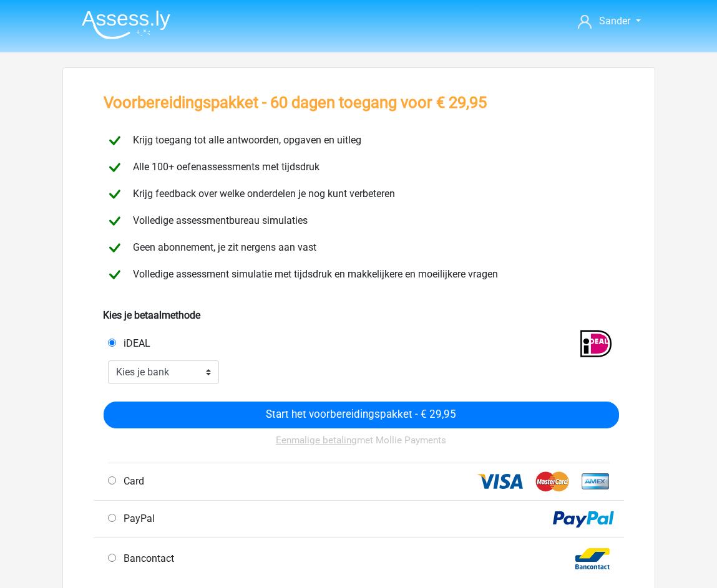 This screenshot has width=717, height=588. Describe the element at coordinates (295, 102) in the screenshot. I see `h3: Voorbereidingspakket - 60 dagen toegang voor € 29,95` at that location.